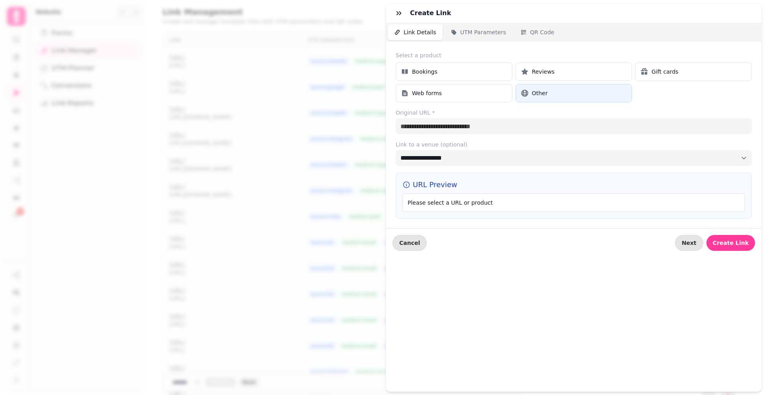  I want to click on button: Next, so click(689, 243).